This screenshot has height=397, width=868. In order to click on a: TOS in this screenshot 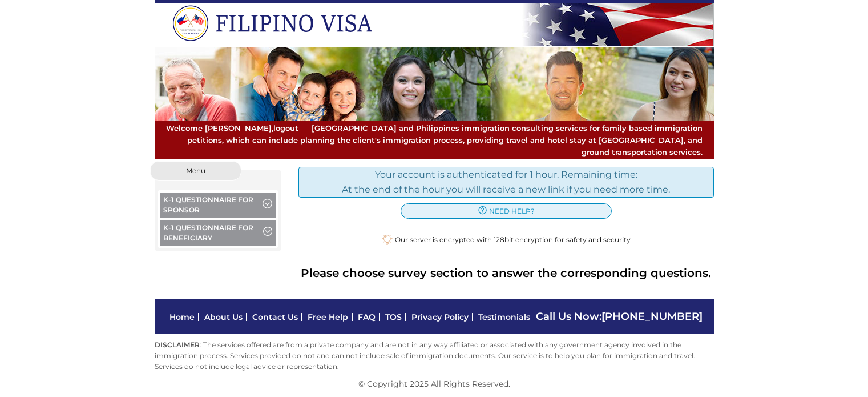, I will do `click(393, 316)`.